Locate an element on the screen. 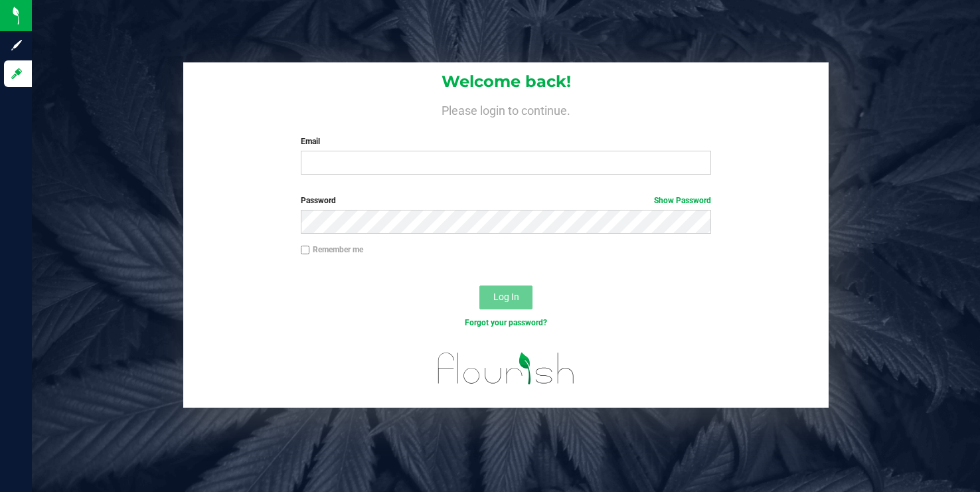 The width and height of the screenshot is (980, 492). h1: Welcome back! is located at coordinates (506, 81).